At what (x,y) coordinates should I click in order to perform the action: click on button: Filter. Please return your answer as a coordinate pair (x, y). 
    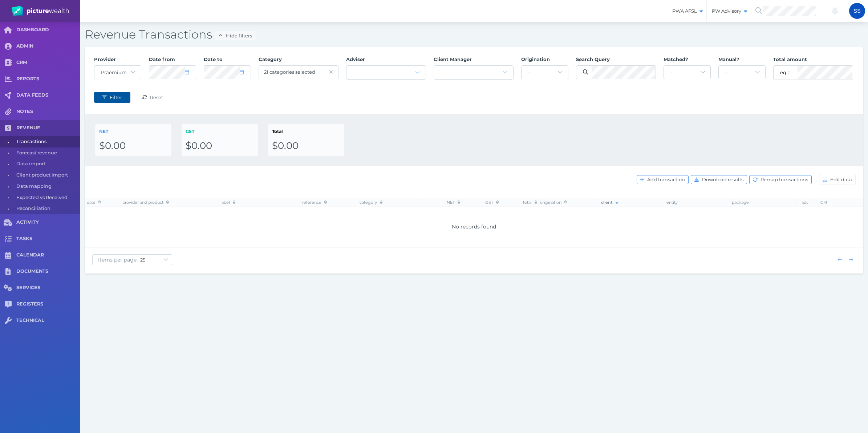
    Looking at the image, I should click on (112, 97).